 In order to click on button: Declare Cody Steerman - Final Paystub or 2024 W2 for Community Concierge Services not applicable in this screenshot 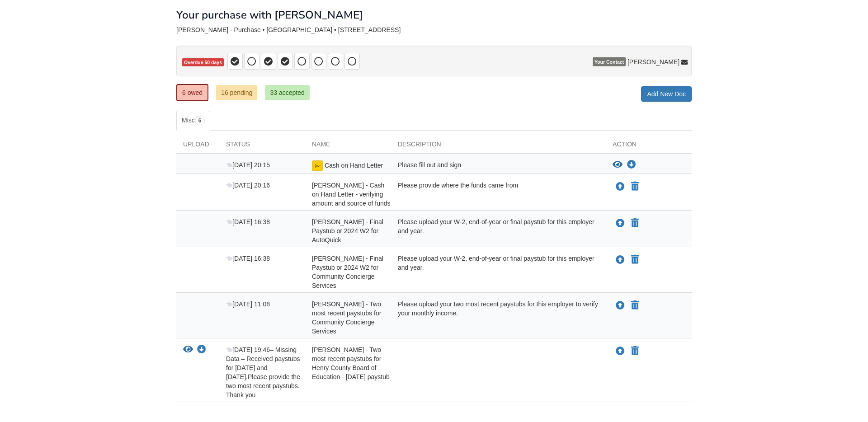, I will do `click(634, 260)`.